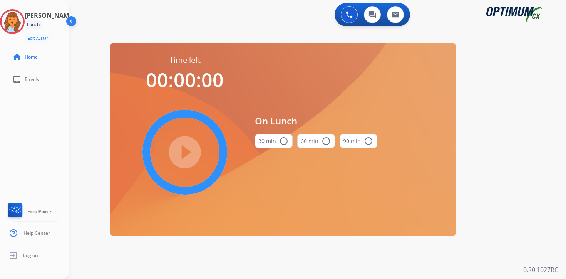  I want to click on a: FocalPoints, so click(29, 211).